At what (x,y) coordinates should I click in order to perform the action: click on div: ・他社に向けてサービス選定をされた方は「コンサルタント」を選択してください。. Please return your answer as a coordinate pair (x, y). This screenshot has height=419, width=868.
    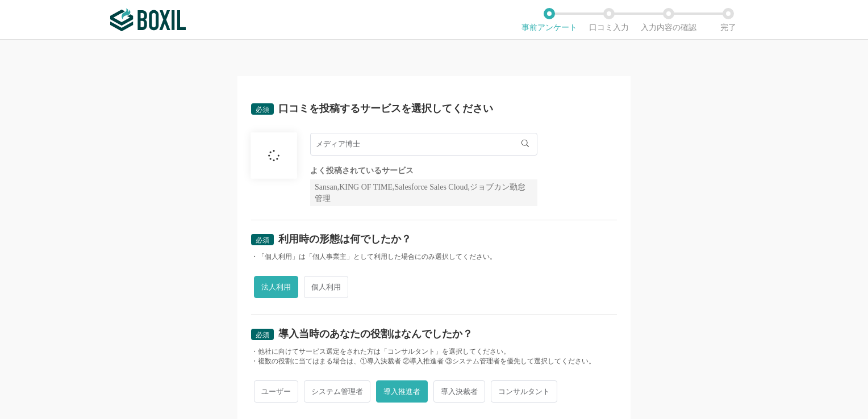
    Looking at the image, I should click on (434, 352).